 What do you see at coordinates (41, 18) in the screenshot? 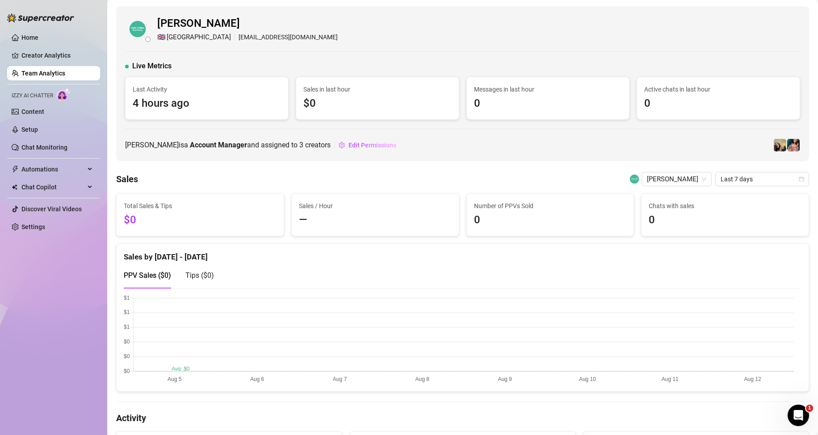
I see `img: logo-BBDzfeDw.svg` at bounding box center [41, 18].